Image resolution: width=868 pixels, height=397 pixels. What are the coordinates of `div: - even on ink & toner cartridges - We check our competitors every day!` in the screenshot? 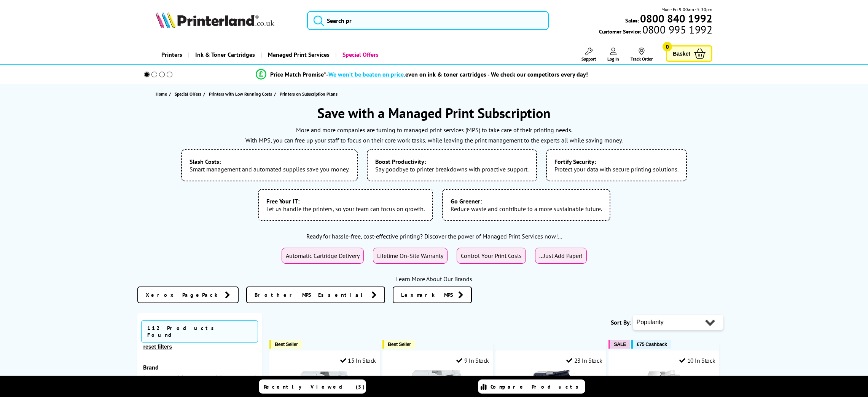 It's located at (457, 74).